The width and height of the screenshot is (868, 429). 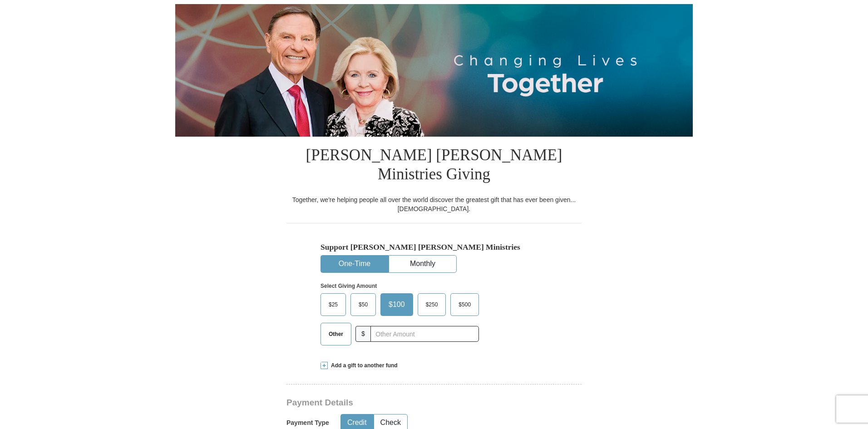 I want to click on strong: Select Giving Amount, so click(x=349, y=286).